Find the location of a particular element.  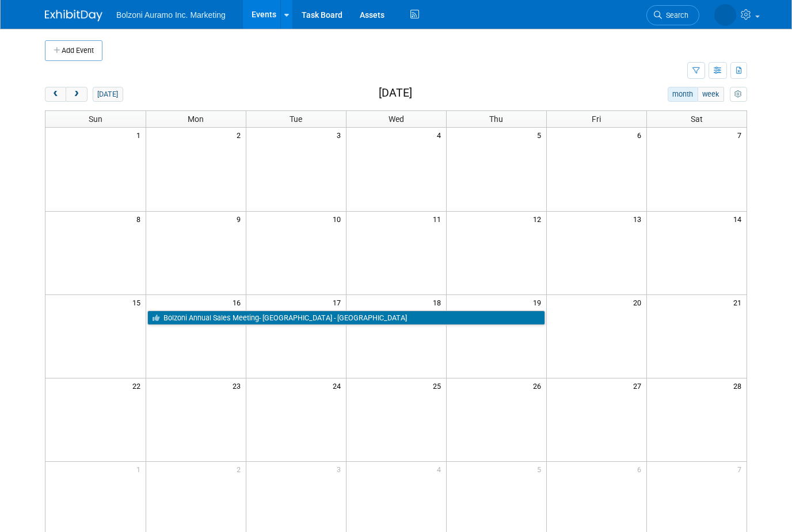

span: Thu is located at coordinates (496, 119).